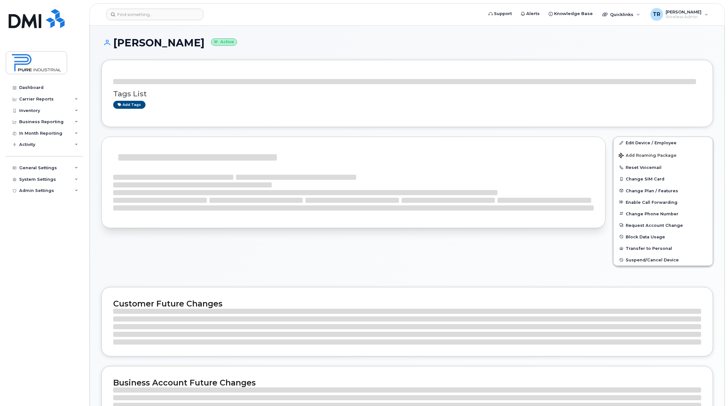 This screenshot has width=728, height=406. Describe the element at coordinates (663, 248) in the screenshot. I see `button: Transfer to Personal` at that location.